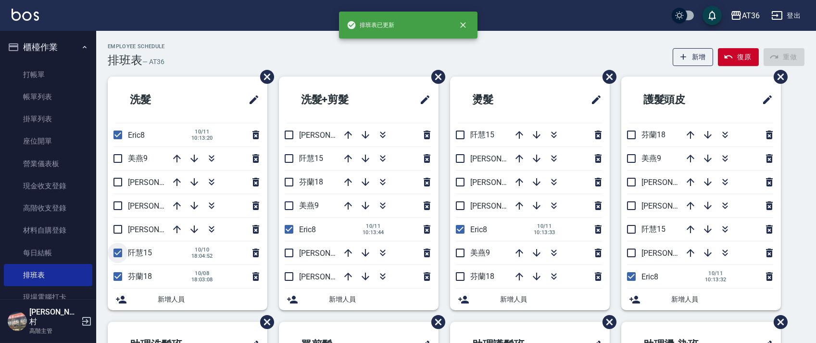 Image resolution: width=816 pixels, height=343 pixels. I want to click on span: 18:03:08, so click(202, 279).